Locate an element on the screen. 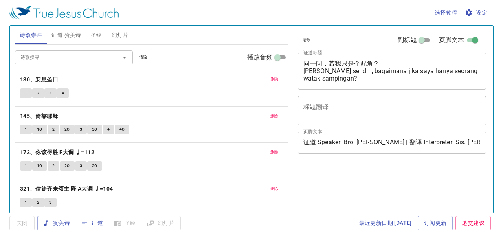 The image size is (503, 241). button: Open is located at coordinates (125, 57).